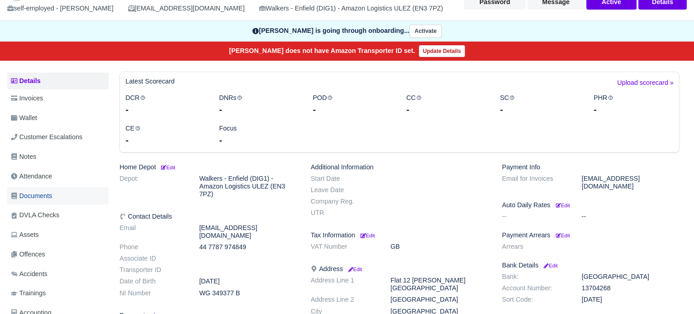  I want to click on span: Offences, so click(28, 254).